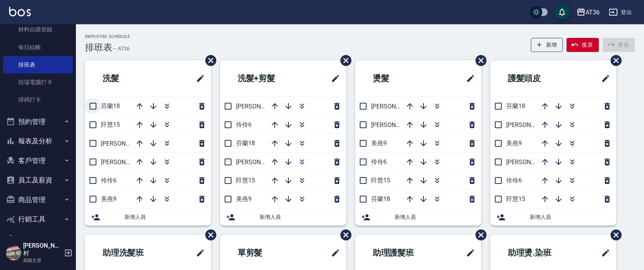 This screenshot has width=644, height=270. I want to click on h2: 助理護髮班, so click(402, 253).